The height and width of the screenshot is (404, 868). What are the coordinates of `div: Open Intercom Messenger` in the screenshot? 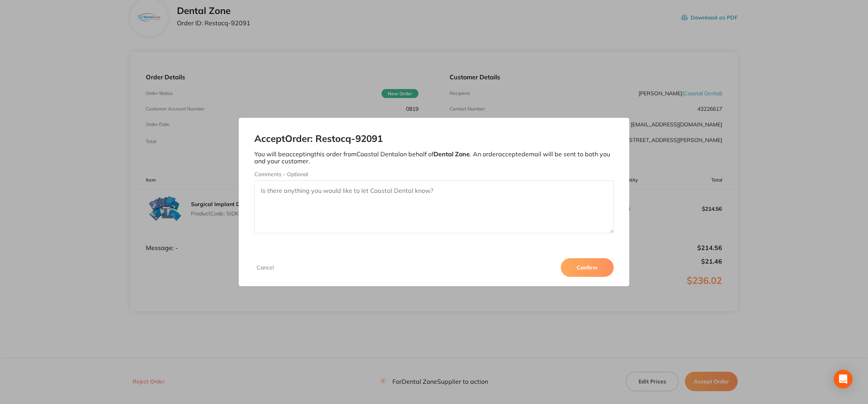 It's located at (843, 379).